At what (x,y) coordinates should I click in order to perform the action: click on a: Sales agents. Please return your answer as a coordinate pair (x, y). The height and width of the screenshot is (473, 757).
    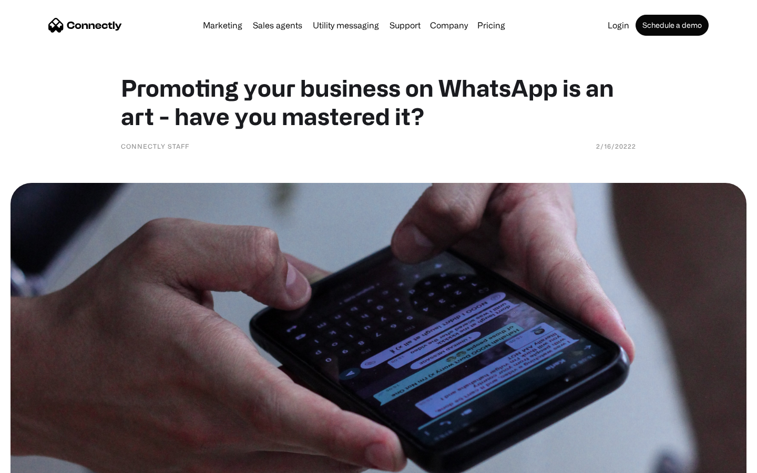
    Looking at the image, I should click on (278, 25).